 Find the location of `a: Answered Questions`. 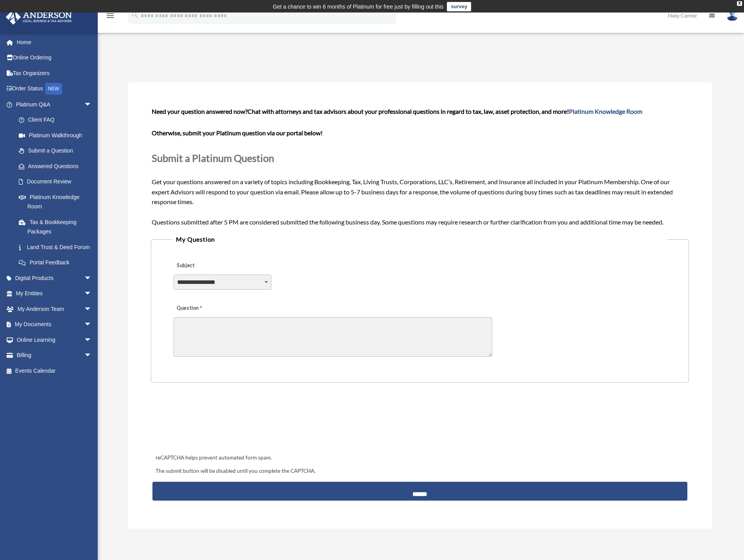

a: Answered Questions is located at coordinates (57, 166).